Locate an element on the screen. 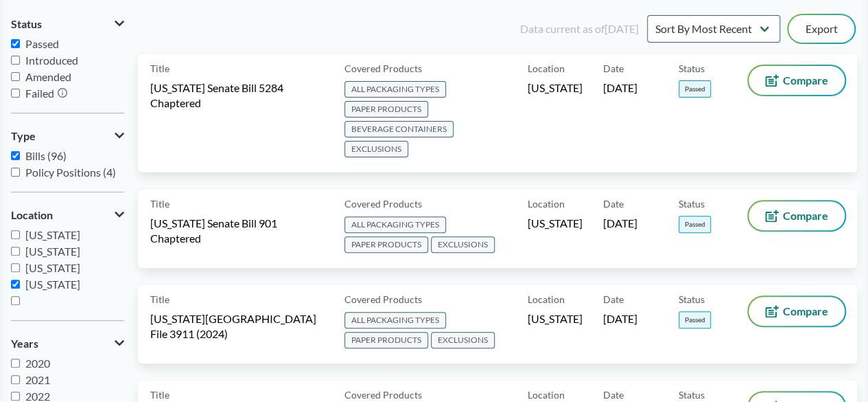 The image size is (868, 402). span: 2020 is located at coordinates (38, 362).